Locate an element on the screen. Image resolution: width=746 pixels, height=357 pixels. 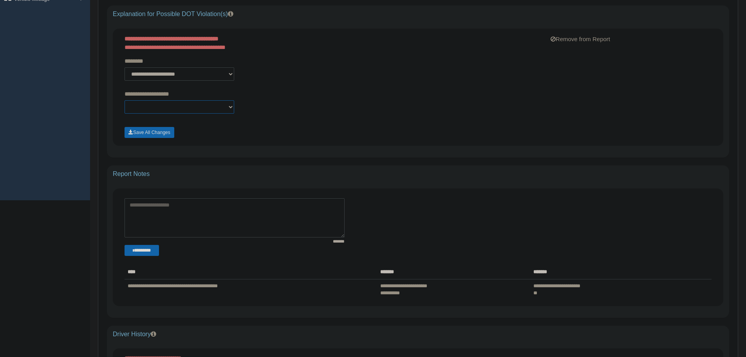
button: Remove from Report is located at coordinates (581, 39).